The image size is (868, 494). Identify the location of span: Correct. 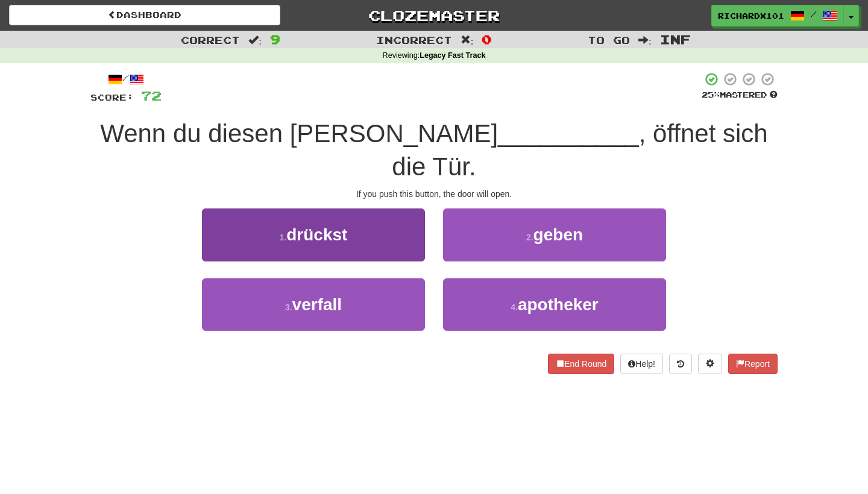
(210, 40).